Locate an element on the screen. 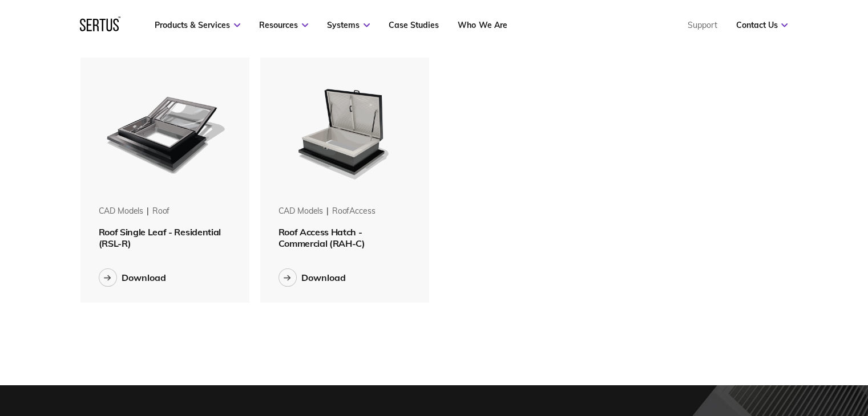 Image resolution: width=868 pixels, height=416 pixels. a: Contact Us is located at coordinates (762, 25).